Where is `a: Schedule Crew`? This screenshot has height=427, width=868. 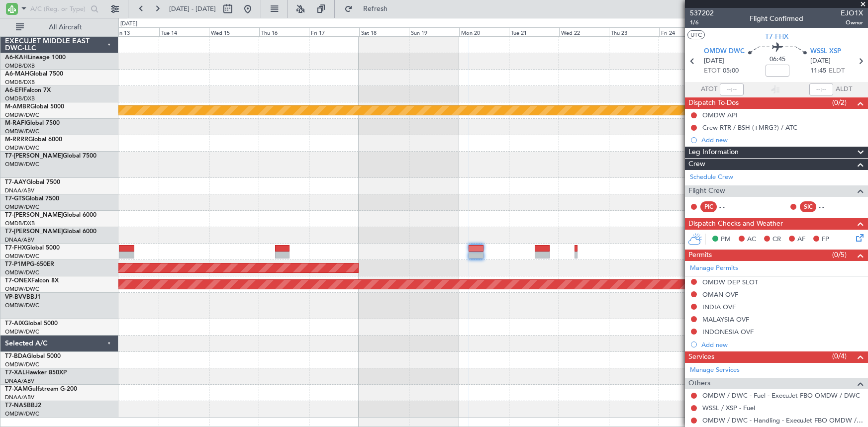
a: Schedule Crew is located at coordinates (712, 178).